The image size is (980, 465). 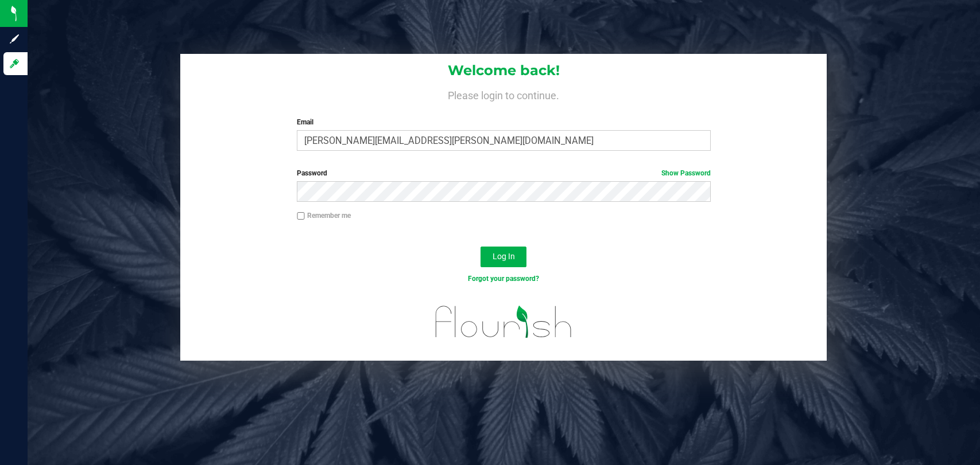 I want to click on h1: Welcome back!, so click(x=503, y=70).